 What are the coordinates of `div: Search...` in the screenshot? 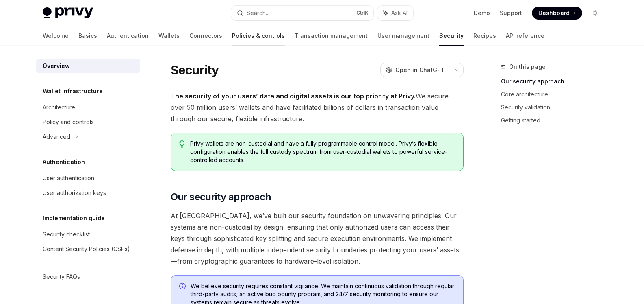 It's located at (258, 13).